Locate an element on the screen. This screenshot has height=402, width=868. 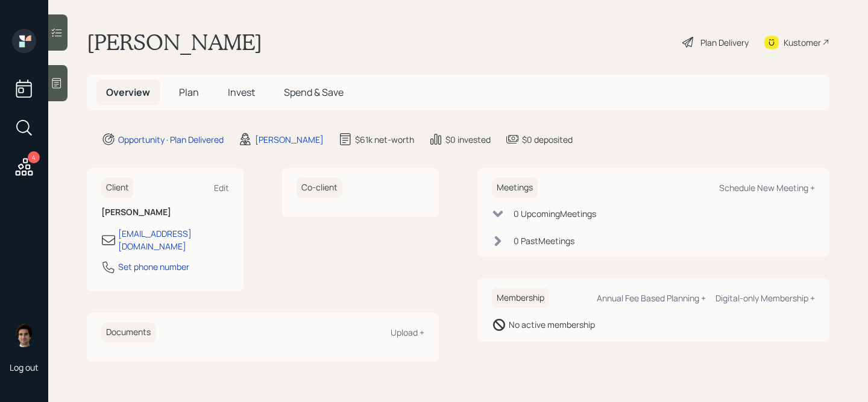
span: Plan is located at coordinates (189, 92).